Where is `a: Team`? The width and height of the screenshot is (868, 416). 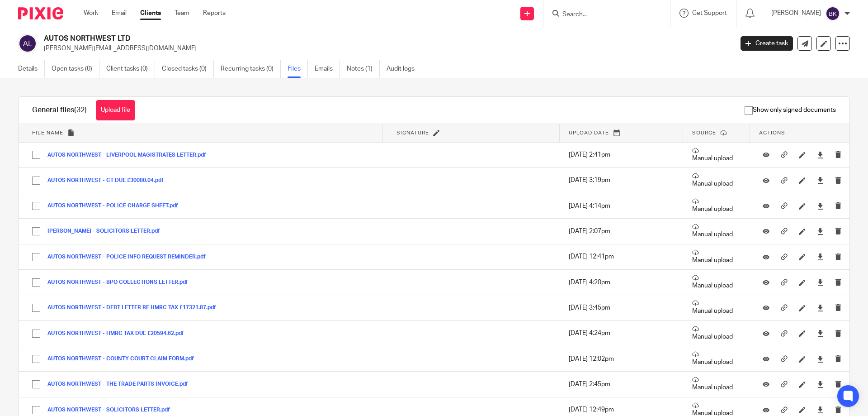
a: Team is located at coordinates (182, 13).